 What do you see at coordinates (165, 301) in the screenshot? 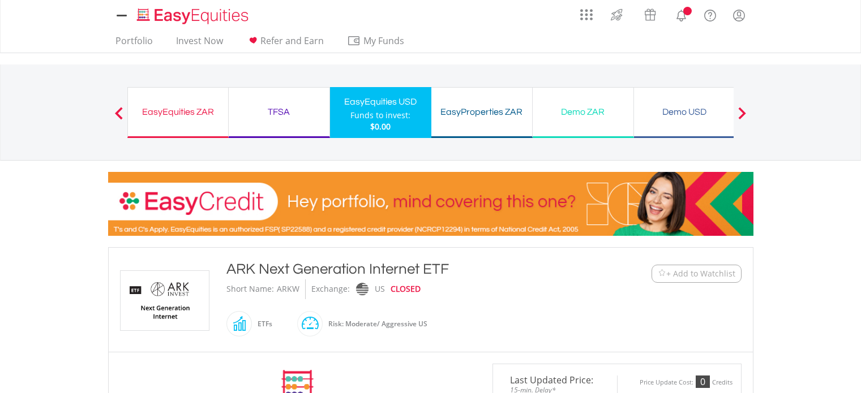
I see `img: EQU.US.ARKW.png` at bounding box center [165, 301].